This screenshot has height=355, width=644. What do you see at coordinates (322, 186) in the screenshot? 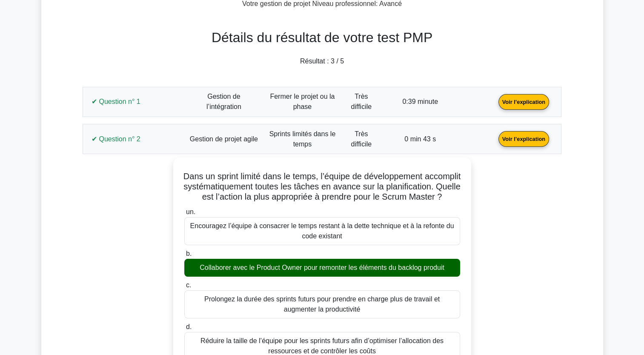
I see `h5: Dans un sprint limité dans le temps, l’équipe de développement accomplit systématiquement toutes ...` at bounding box center [322, 186].